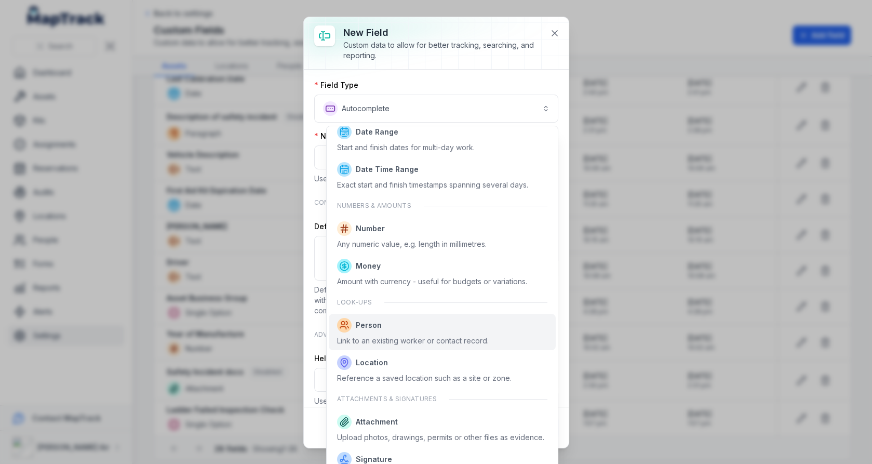 This screenshot has height=464, width=872. Describe the element at coordinates (442, 302) in the screenshot. I see `div: Look-ups` at that location.